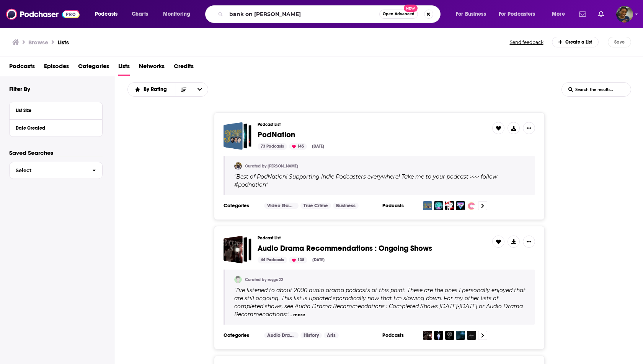  I want to click on div: Search podcasts, credits, & more..., so click(330, 14).